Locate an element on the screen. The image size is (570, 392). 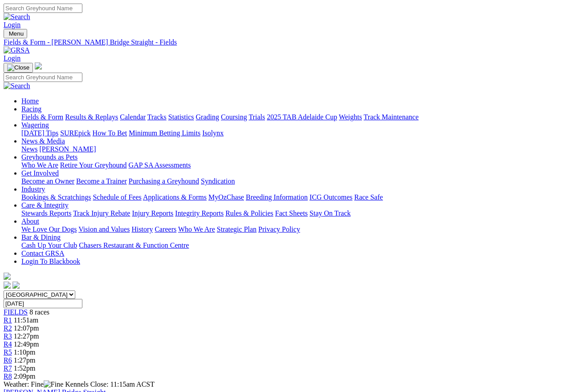
a: FIELDS is located at coordinates (16, 312).